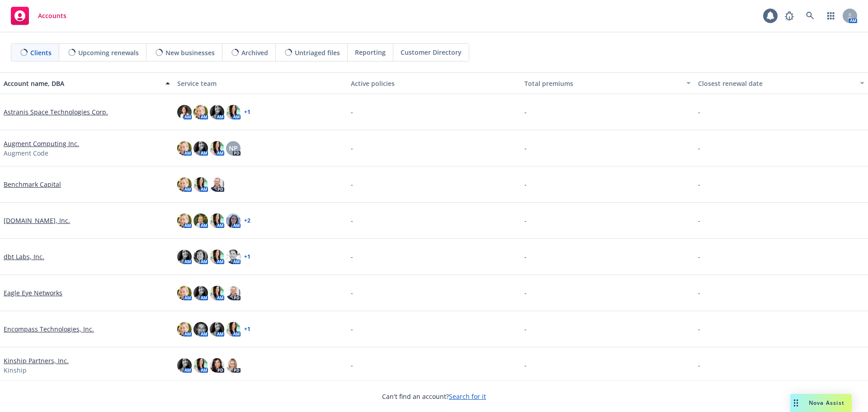 The height and width of the screenshot is (412, 868). What do you see at coordinates (41, 53) in the screenshot?
I see `span: Clients` at bounding box center [41, 53].